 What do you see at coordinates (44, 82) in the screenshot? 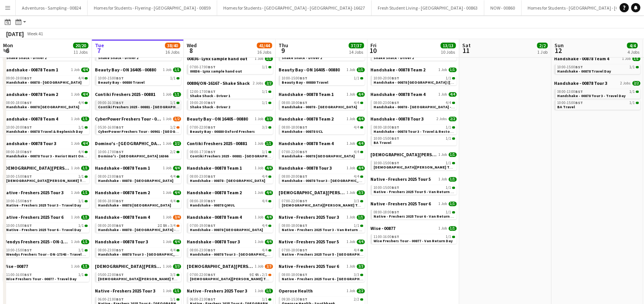
I see `span: Handshake - 00878 - Leicester` at bounding box center [44, 82].